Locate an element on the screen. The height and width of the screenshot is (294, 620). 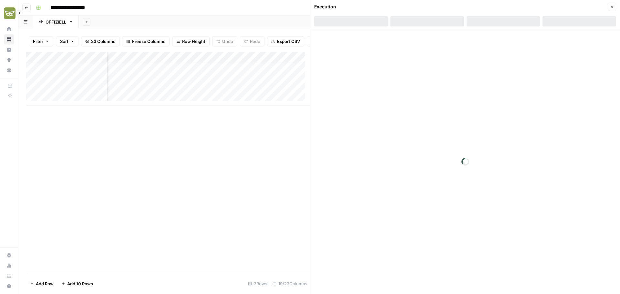
span: 23 Columns is located at coordinates (103, 41).